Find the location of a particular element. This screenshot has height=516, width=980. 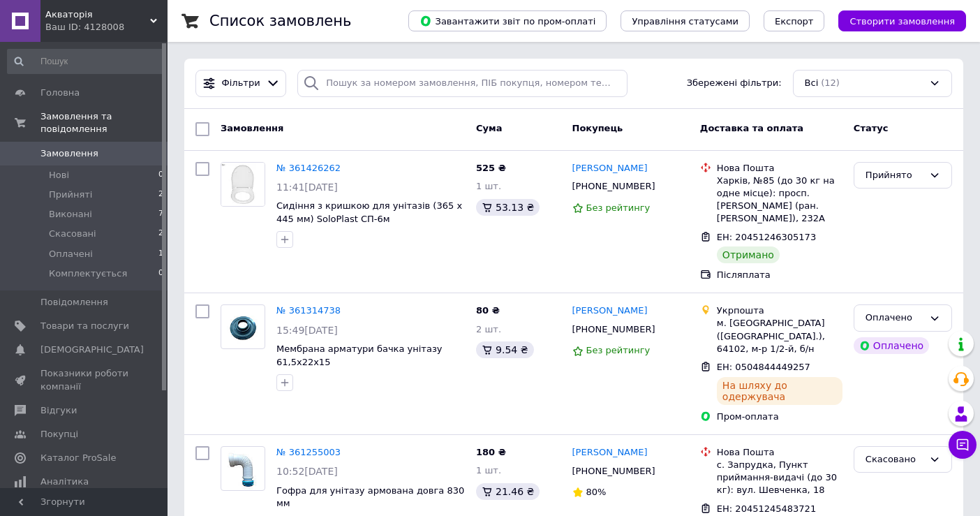

span: Акваторія is located at coordinates (98, 15).